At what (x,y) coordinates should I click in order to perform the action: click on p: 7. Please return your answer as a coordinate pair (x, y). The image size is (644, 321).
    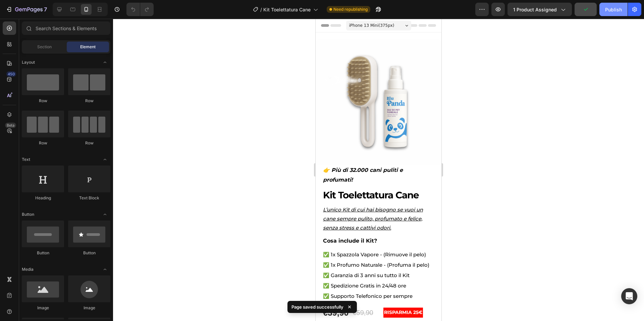
    Looking at the image, I should click on (45, 10).